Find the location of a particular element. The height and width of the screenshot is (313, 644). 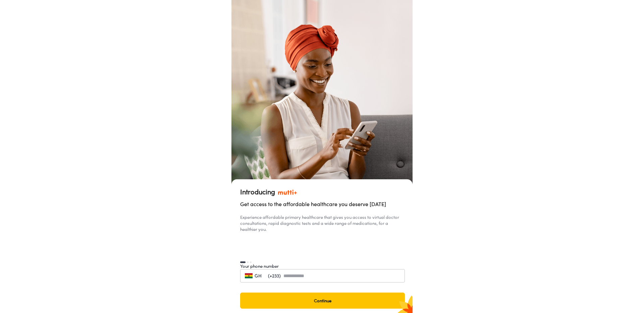

p: Introducing is located at coordinates (257, 193).